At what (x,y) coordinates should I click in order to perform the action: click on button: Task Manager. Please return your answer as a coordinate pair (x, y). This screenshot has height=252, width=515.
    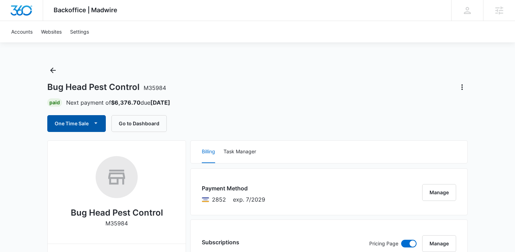
    Looking at the image, I should click on (239, 152).